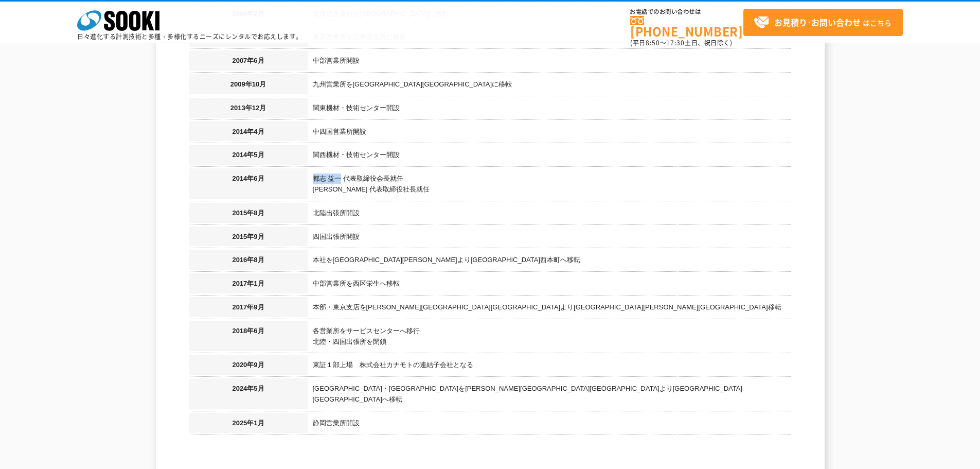 The image size is (980, 469). I want to click on th: 2009年10月, so click(248, 86).